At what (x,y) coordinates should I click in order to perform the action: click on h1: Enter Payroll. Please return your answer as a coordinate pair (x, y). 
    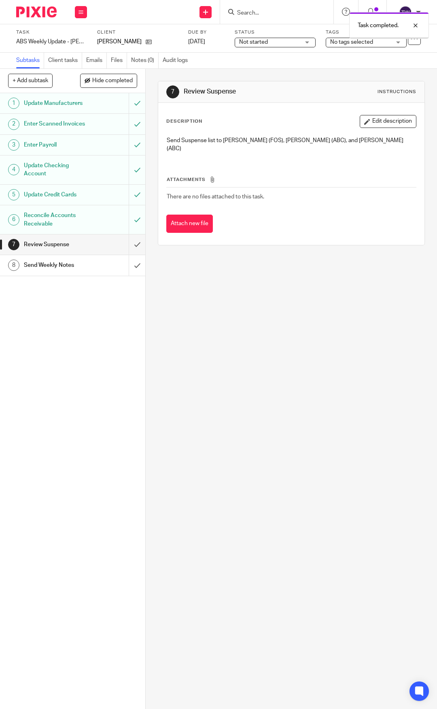
    Looking at the image, I should click on (56, 145).